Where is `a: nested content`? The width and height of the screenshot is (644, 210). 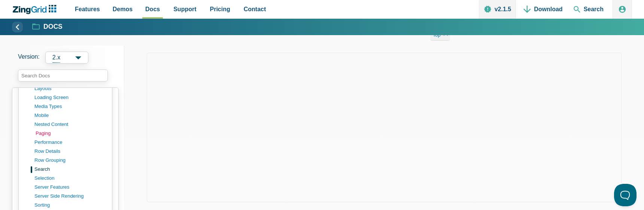 a: nested content is located at coordinates (70, 125).